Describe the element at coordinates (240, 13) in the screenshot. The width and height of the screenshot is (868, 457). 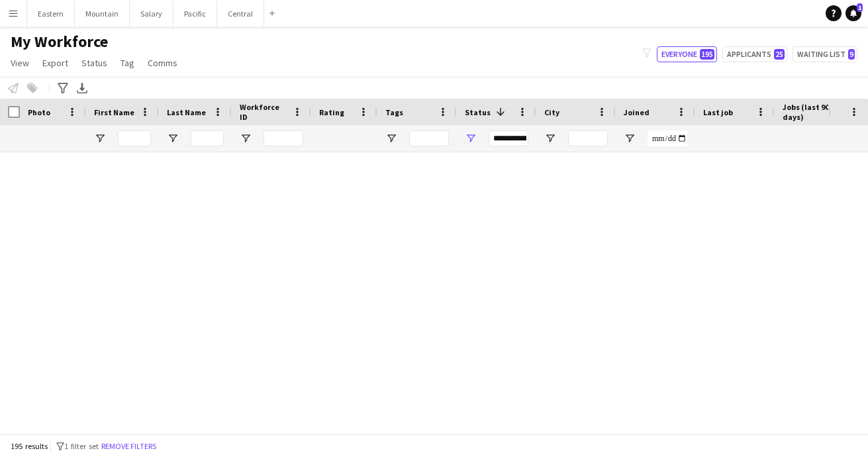
I see `button: Central` at that location.